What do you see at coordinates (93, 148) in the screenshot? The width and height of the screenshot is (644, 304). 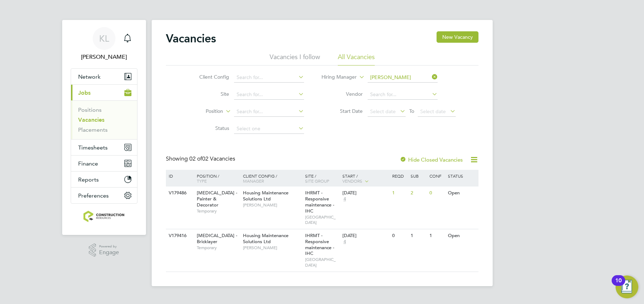 I see `span: Timesheets` at bounding box center [93, 148].